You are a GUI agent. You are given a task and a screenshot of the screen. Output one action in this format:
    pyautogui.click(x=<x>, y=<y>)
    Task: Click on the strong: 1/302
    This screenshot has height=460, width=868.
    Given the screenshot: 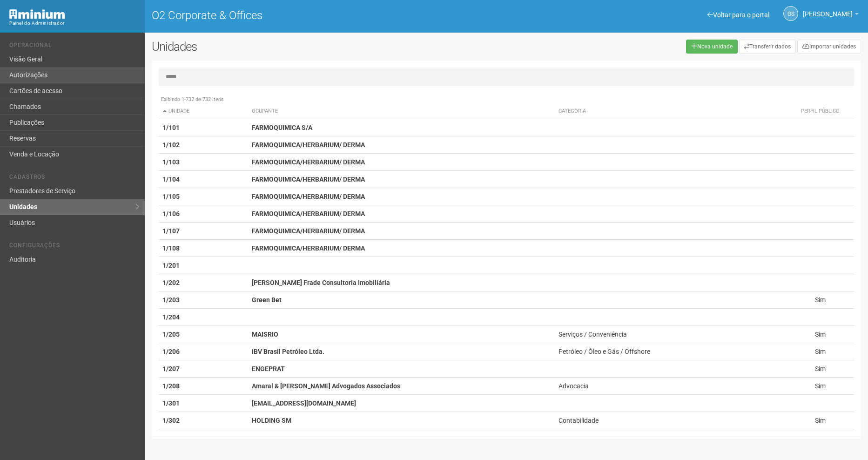 What is the action you would take?
    pyautogui.click(x=171, y=421)
    